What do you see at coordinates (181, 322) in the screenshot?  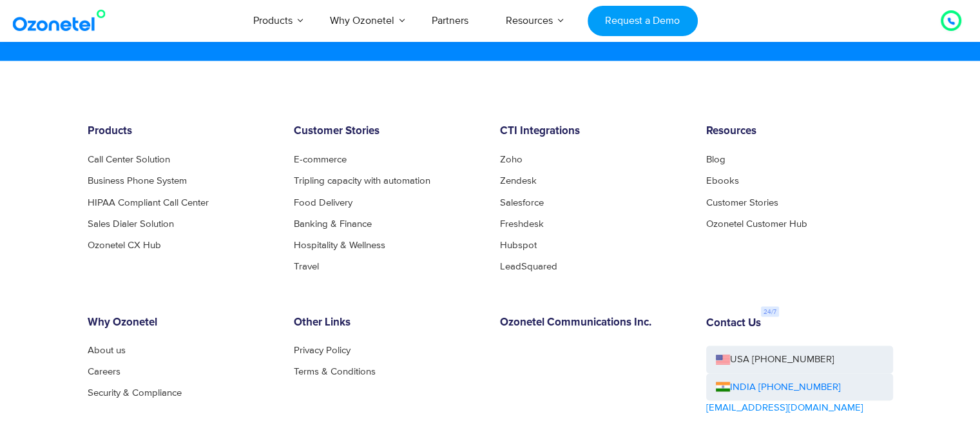 I see `h6: Why Ozonetel` at bounding box center [181, 322].